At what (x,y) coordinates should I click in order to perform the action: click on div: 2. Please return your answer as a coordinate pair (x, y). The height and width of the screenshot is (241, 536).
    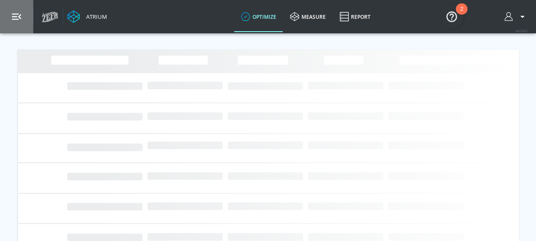
    Looking at the image, I should click on (462, 15).